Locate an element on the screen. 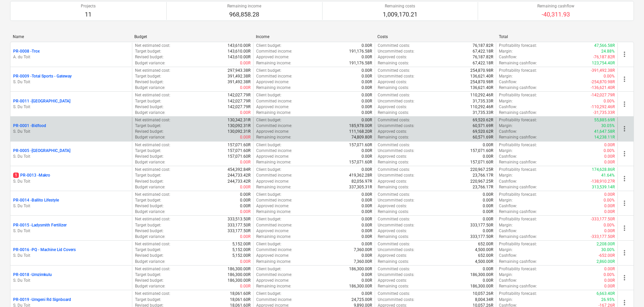  p: PR-0016 - PQ - Machine Lid Covers is located at coordinates (45, 249).